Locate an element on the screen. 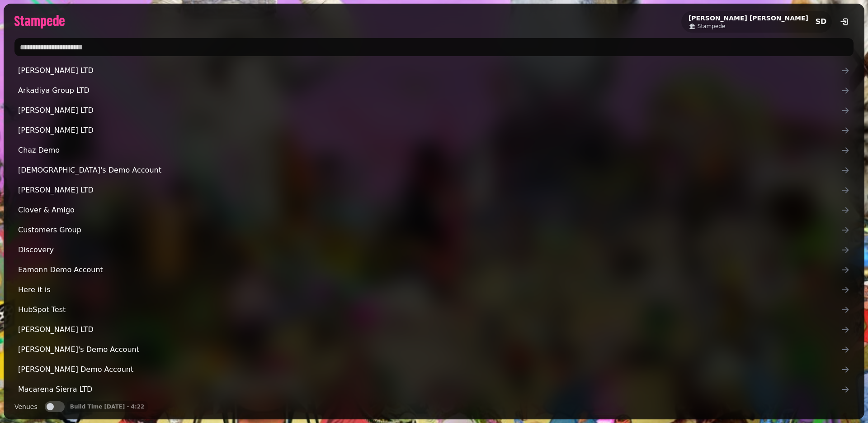  span: Chaz Demo is located at coordinates (430, 150).